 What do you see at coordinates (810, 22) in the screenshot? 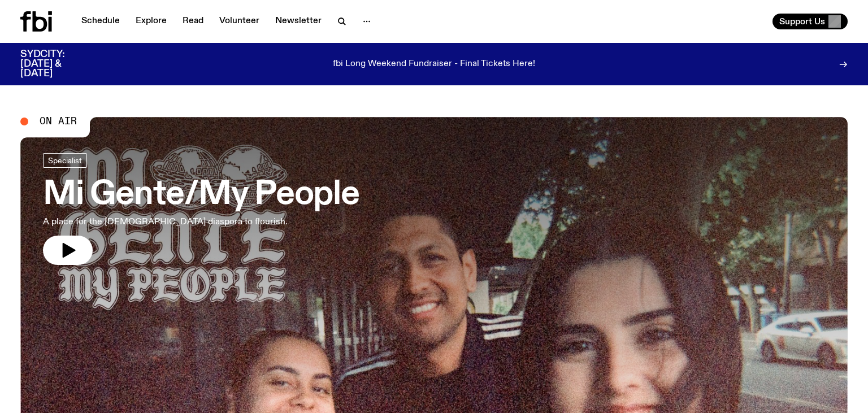
I see `button: Support Us` at bounding box center [810, 22].